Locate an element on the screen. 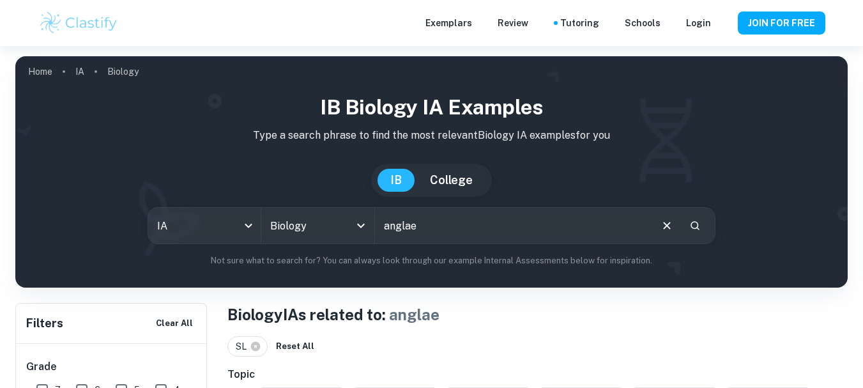 The image size is (863, 388). p: Exemplars is located at coordinates (449, 23).